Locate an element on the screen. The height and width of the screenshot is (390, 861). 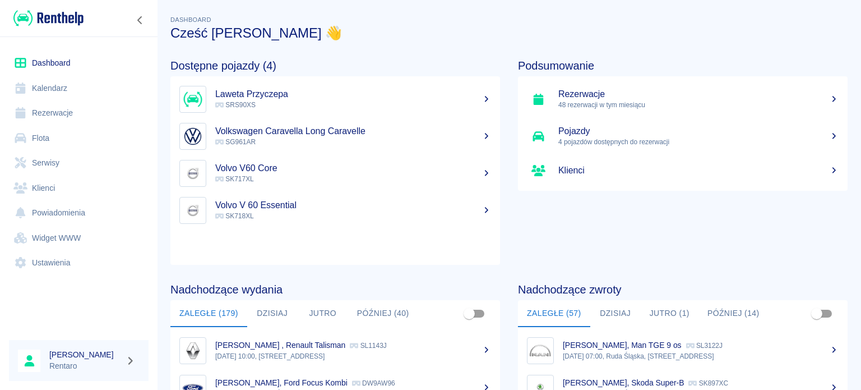
button: Zwiń nawigację is located at coordinates (140, 20).